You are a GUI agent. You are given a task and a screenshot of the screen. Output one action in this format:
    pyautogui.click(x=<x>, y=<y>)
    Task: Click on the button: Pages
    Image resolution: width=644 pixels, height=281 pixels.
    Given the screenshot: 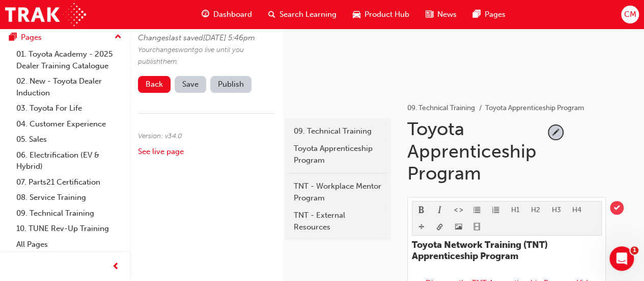 What is the action you would take?
    pyautogui.click(x=65, y=37)
    